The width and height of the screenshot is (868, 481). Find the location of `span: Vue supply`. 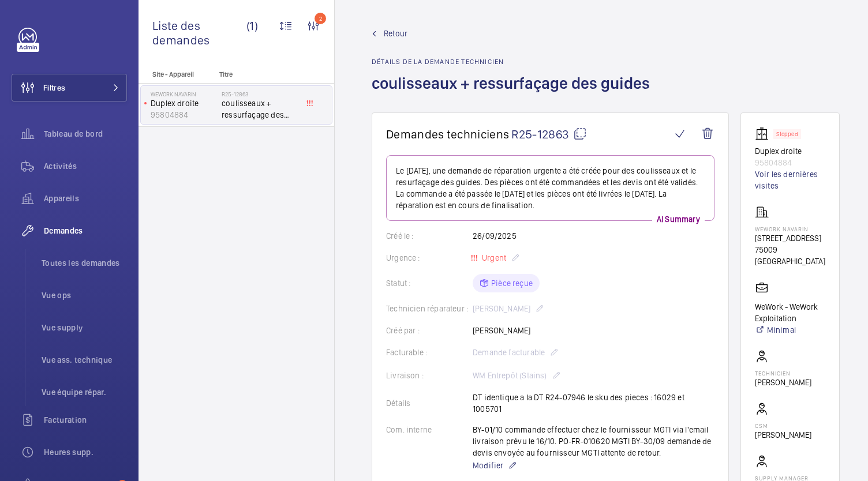

span: Vue supply is located at coordinates (84, 328).